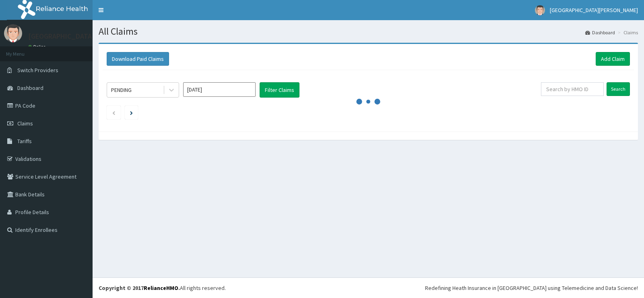 The image size is (644, 298). I want to click on a: Dashboard, so click(600, 32).